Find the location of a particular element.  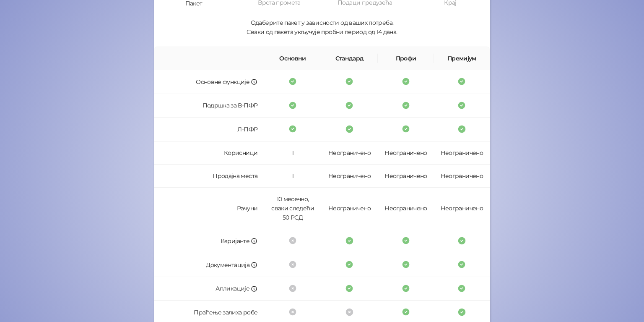

td: Продајна места is located at coordinates (209, 176).